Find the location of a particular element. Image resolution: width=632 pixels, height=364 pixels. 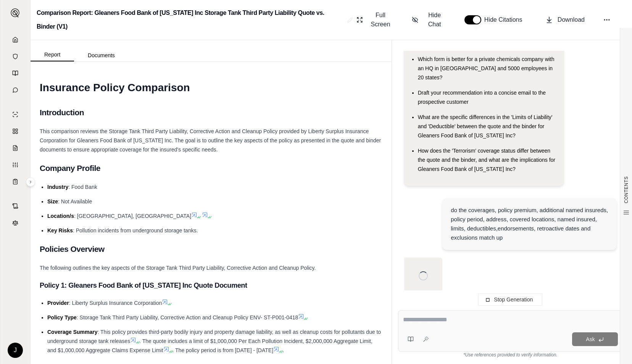

span: : This policy provides third-party bodily injury and property damage liability, as well as cleanu... is located at coordinates (214, 336).